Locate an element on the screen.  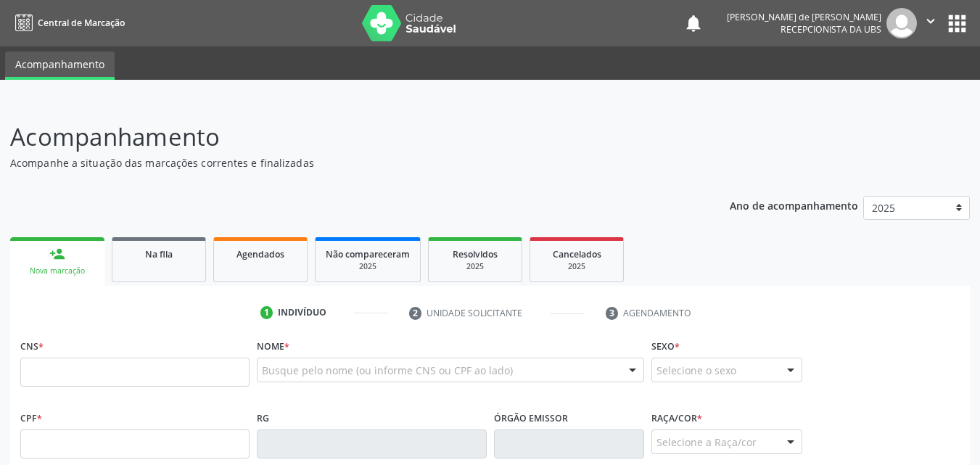
div: 1 is located at coordinates (267, 313).